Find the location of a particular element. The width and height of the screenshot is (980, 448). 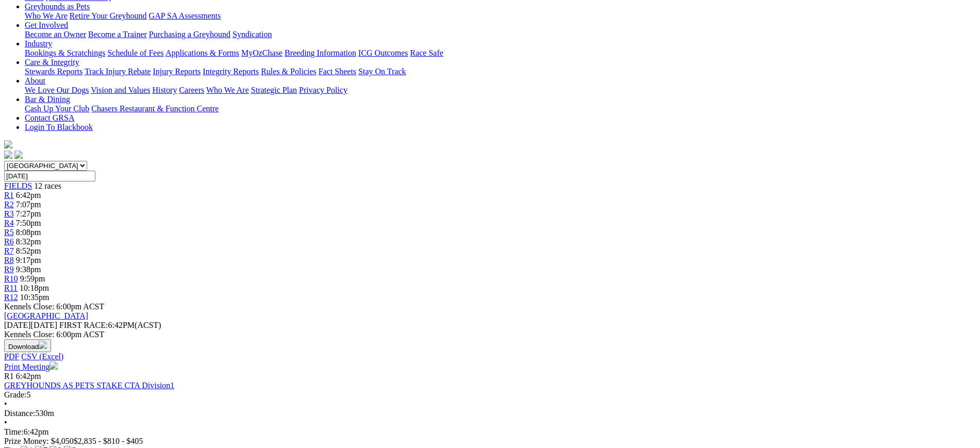

a: R8 is located at coordinates (9, 260).